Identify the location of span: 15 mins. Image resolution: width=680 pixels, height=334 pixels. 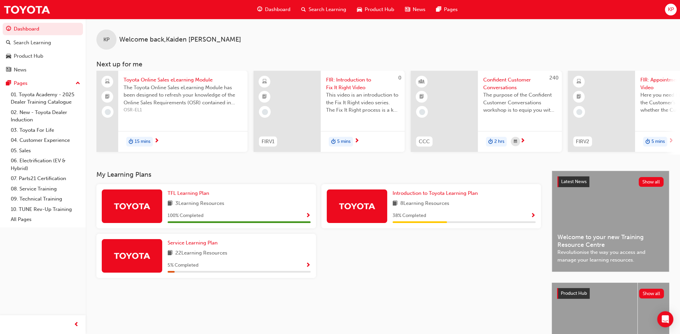
(142, 142).